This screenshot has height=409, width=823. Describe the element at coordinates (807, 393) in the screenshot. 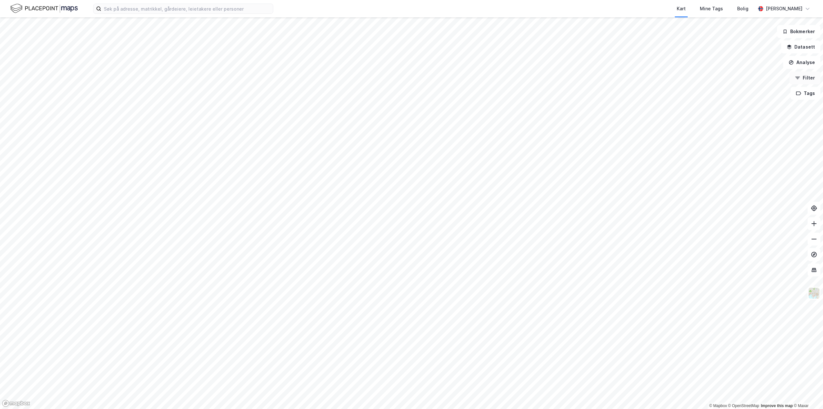

I see `div: Kontrollprogram for chat` at that location.